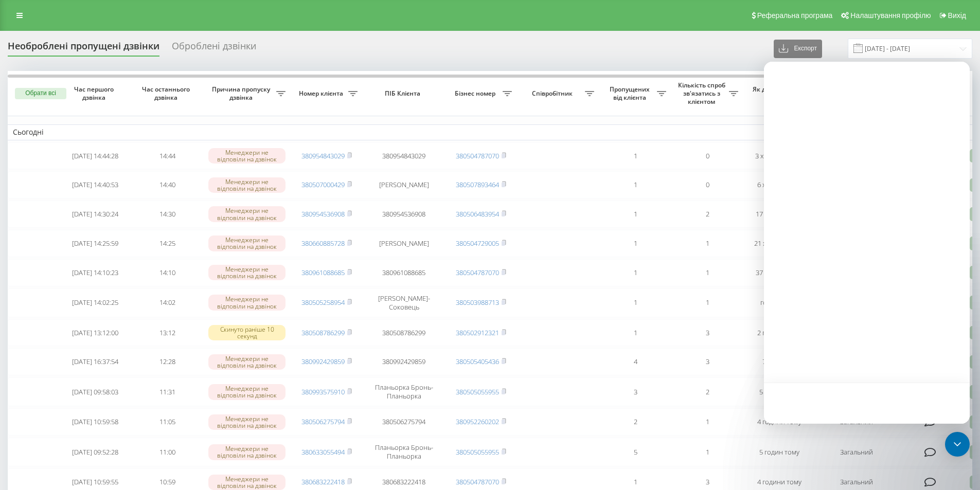 The width and height of the screenshot is (980, 490). I want to click on a: 380633055494, so click(323, 452).